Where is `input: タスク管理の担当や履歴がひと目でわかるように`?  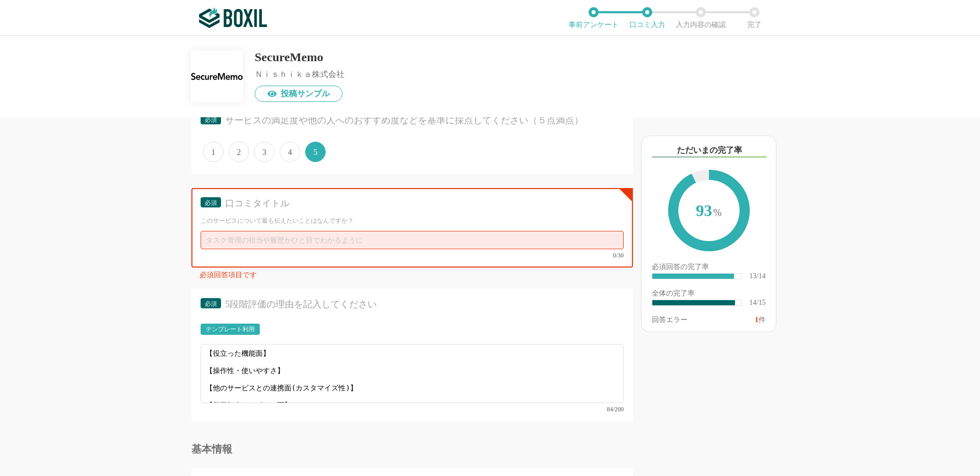 input: タスク管理の担当や履歴がひと目でわかるように is located at coordinates (412, 240).